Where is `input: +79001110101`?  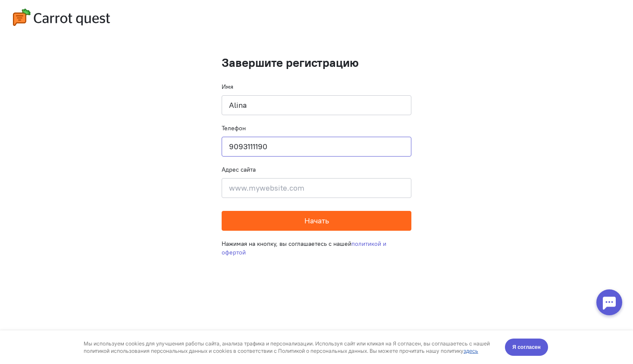
input: +79001110101 is located at coordinates (316, 147).